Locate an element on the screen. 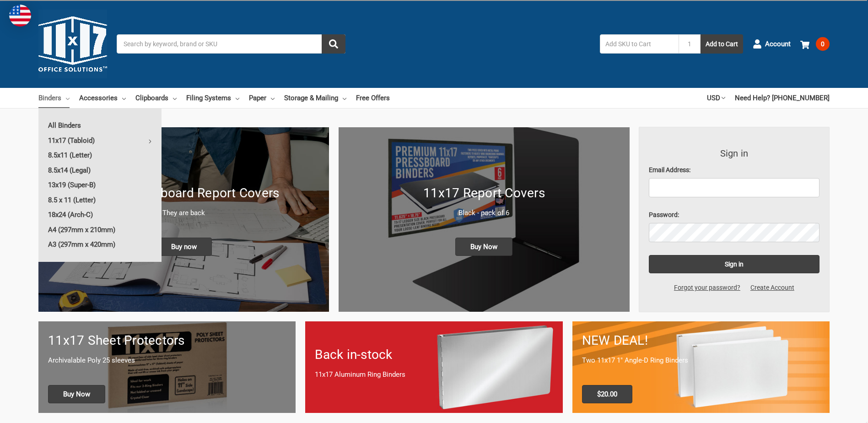 This screenshot has width=868, height=423. p: 11x17 Aluminum Ring Binders is located at coordinates (434, 374).